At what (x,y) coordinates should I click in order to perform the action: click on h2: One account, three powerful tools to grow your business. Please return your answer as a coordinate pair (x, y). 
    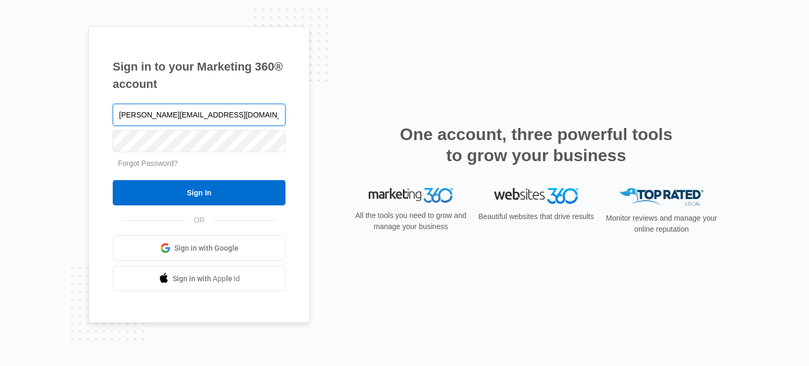
    Looking at the image, I should click on (536, 145).